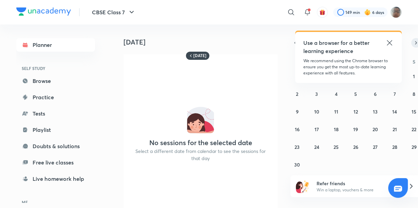  What do you see at coordinates (395, 111) in the screenshot?
I see `abbr: November 14, 2025` at bounding box center [395, 111].